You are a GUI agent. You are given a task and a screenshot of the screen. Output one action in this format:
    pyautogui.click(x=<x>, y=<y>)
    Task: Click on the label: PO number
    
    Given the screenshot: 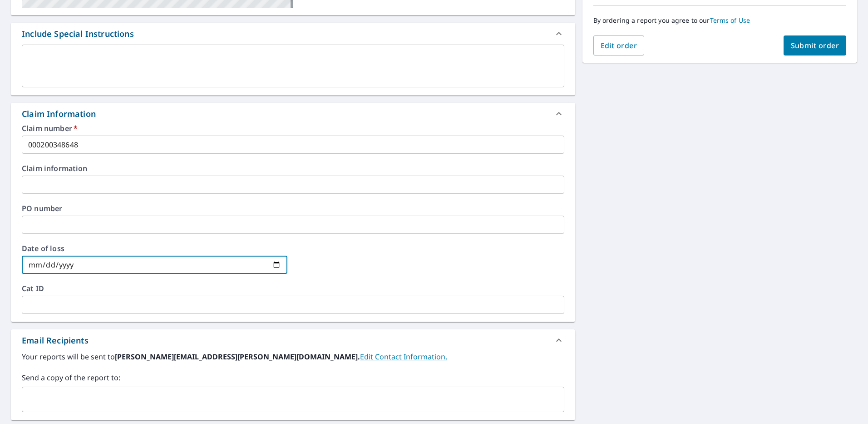 What is the action you would take?
    pyautogui.click(x=293, y=208)
    